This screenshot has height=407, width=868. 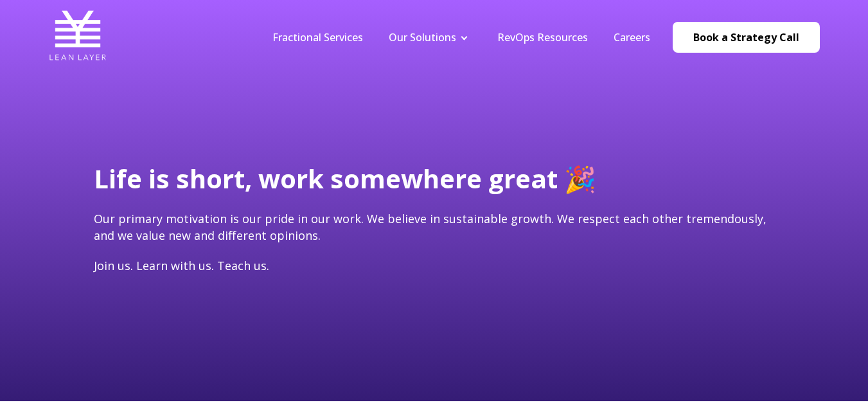 What do you see at coordinates (430, 227) in the screenshot?
I see `span: Our primary motivation is our pride in our work. We believe in sustainable growth. We respect eac...` at bounding box center [430, 227].